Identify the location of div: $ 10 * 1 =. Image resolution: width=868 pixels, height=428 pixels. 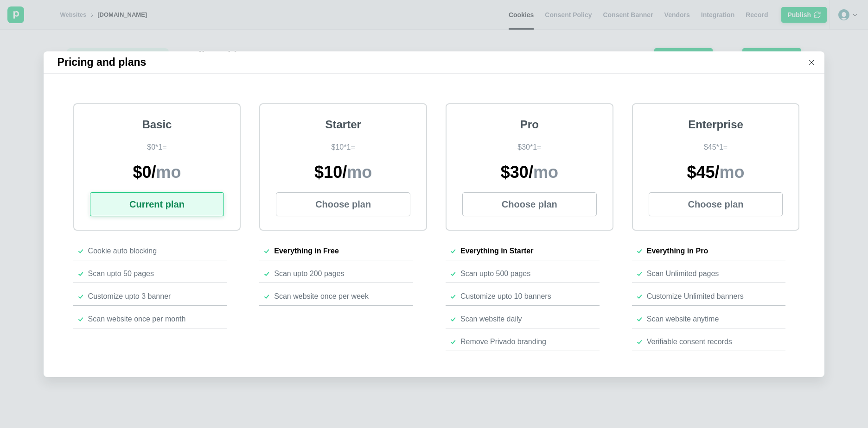
(343, 148).